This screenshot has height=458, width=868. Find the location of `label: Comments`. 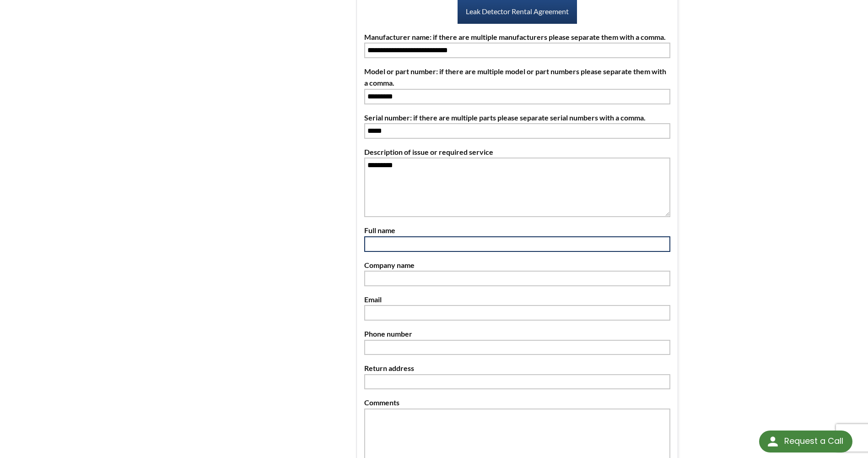

label: Comments is located at coordinates (517, 403).